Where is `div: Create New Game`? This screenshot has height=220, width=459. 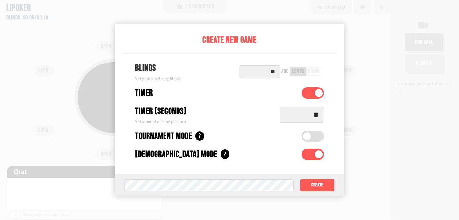
div: Create New Game is located at coordinates (229, 40).